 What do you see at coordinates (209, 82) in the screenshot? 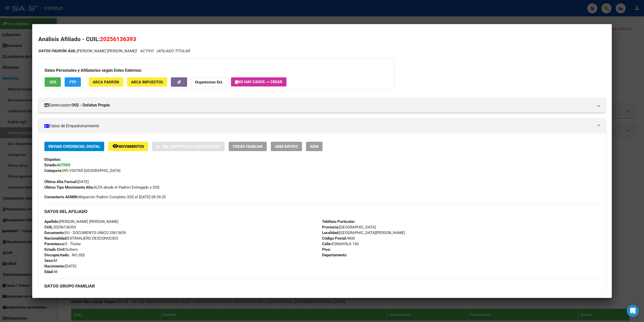
I see `strong: Organismos Ext.` at bounding box center [209, 82].